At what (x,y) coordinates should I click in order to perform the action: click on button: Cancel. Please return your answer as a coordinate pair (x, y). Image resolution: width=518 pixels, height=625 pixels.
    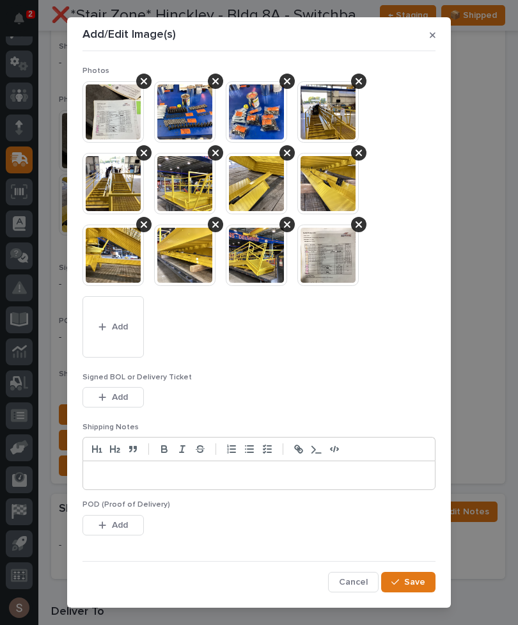
    Looking at the image, I should click on (353, 582).